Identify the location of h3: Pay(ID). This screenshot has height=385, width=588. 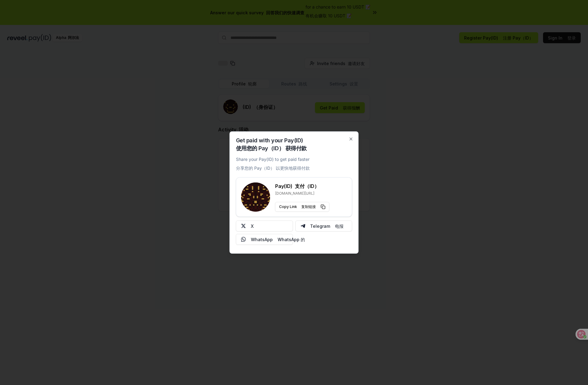
(302, 186).